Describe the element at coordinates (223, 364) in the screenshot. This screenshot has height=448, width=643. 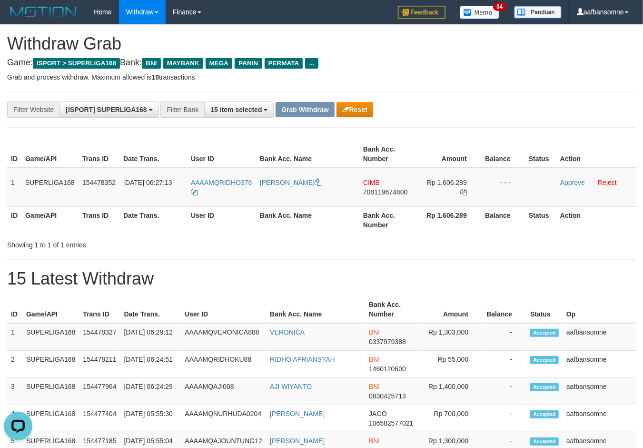
I see `td: AAAAMQRIDHOKU88` at that location.